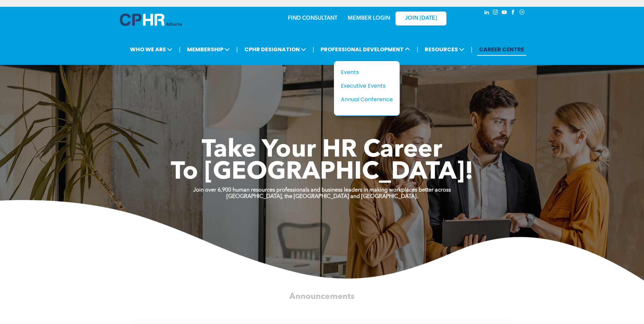 The width and height of the screenshot is (644, 324). Describe the element at coordinates (322, 150) in the screenshot. I see `span: Take Your HR Career` at that location.